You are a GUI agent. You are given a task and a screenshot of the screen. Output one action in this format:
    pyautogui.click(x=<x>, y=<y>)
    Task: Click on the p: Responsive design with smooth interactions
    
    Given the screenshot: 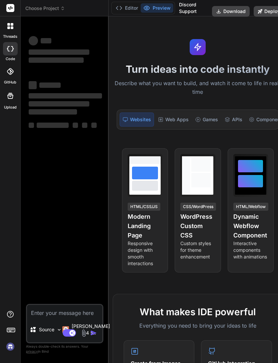 What is the action you would take?
    pyautogui.click(x=145, y=253)
    